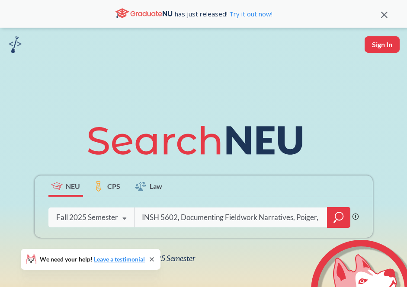  What do you see at coordinates (87, 217) in the screenshot?
I see `div: Fall 2025 Semester` at bounding box center [87, 217].